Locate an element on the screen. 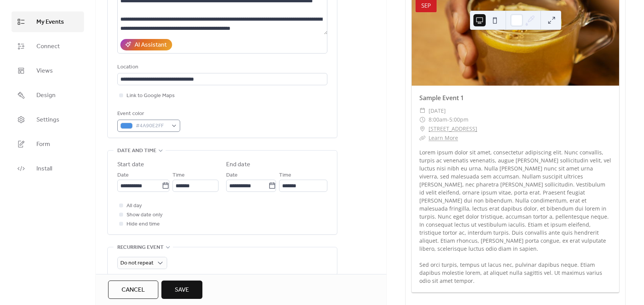 This screenshot has width=644, height=305. span: My Events is located at coordinates (50, 22).